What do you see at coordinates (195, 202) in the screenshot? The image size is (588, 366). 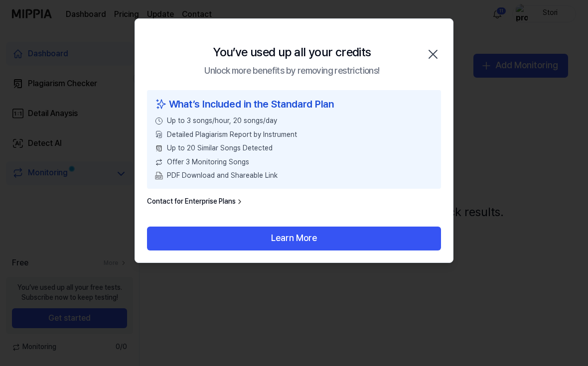 I see `a: Contact for Enterprise Plans` at bounding box center [195, 202].